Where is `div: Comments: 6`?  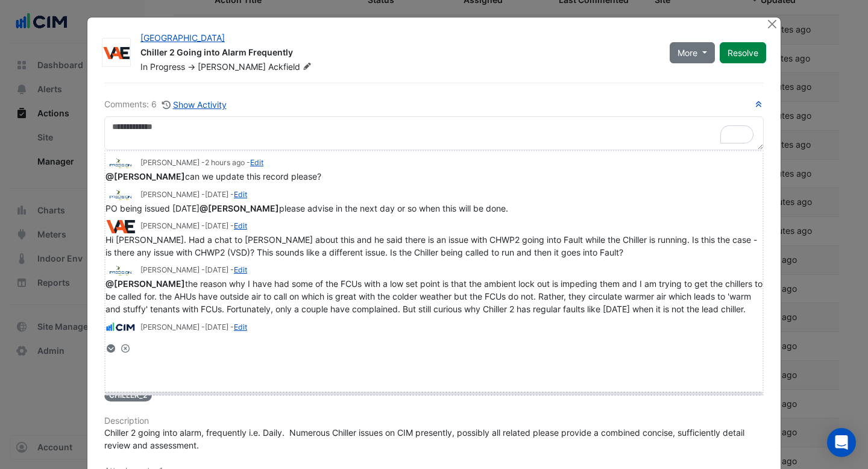 div: Comments: 6 is located at coordinates (166, 104).